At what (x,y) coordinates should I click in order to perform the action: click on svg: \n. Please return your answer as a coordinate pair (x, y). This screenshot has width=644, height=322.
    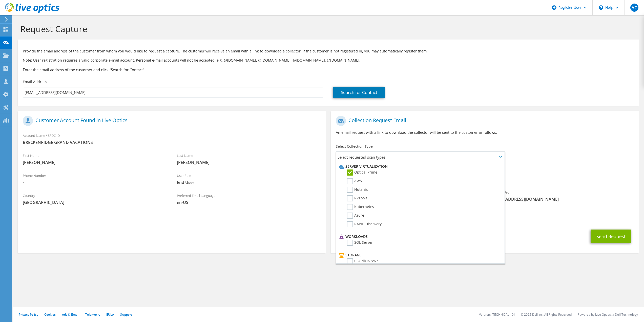
    Looking at the image, I should click on (601, 8).